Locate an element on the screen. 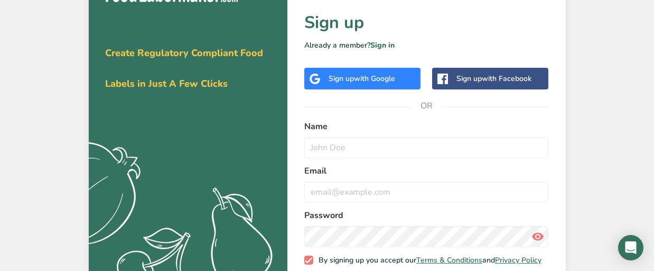 The image size is (654, 271). h1: Sign up is located at coordinates (427, 23).